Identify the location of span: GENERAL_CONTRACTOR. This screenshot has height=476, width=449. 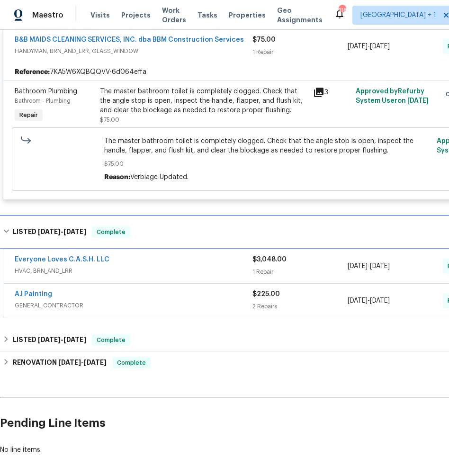
(133, 306).